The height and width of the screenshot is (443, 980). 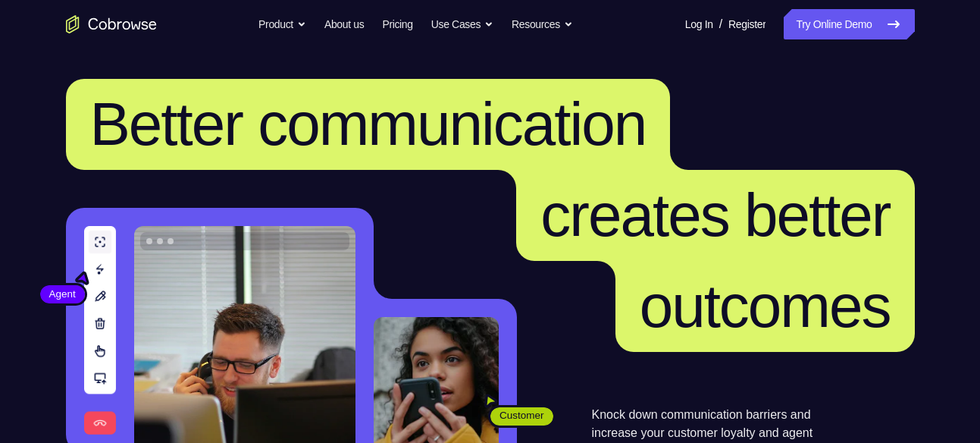 What do you see at coordinates (542, 24) in the screenshot?
I see `button: Resources` at bounding box center [542, 24].